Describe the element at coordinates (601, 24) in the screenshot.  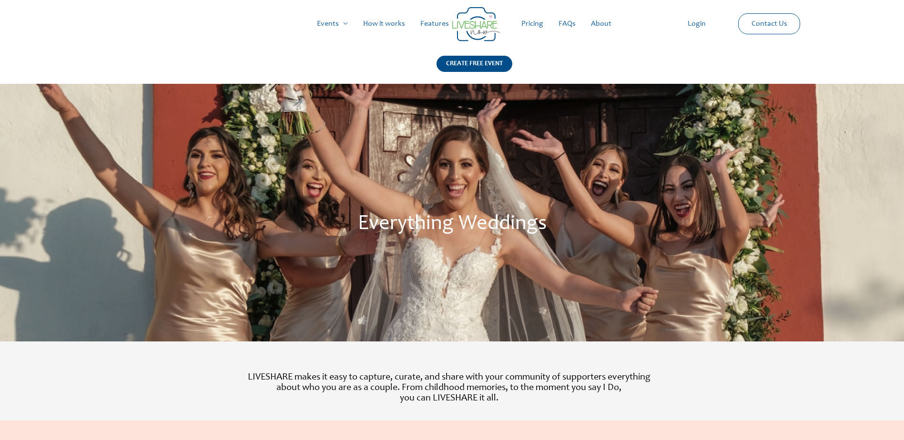
I see `a: About` at that location.